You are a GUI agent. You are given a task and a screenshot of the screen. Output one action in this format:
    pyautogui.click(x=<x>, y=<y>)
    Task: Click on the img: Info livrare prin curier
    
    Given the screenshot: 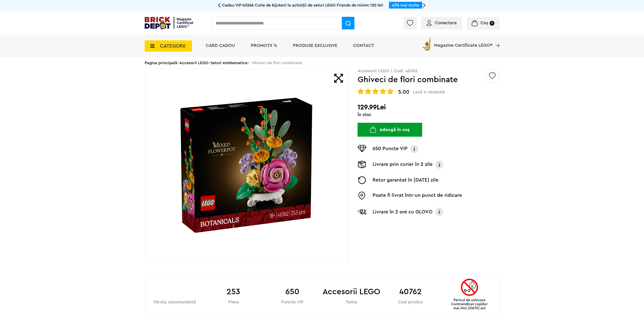 What is the action you would take?
    pyautogui.click(x=439, y=165)
    